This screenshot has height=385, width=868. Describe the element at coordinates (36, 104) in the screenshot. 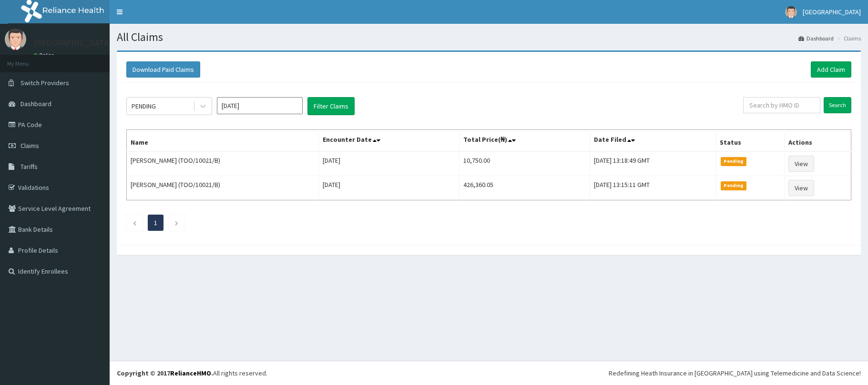

I see `span: Dashboard` at that location.